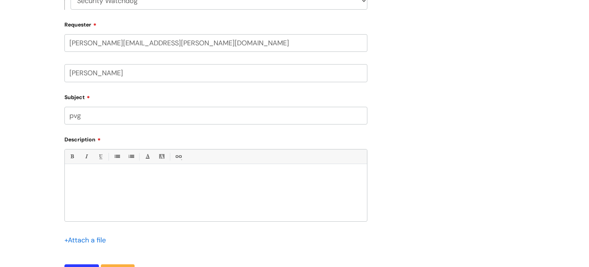 This screenshot has height=267, width=589. Describe the element at coordinates (72, 156) in the screenshot. I see `a: Bold (Ctrl-B)` at that location.